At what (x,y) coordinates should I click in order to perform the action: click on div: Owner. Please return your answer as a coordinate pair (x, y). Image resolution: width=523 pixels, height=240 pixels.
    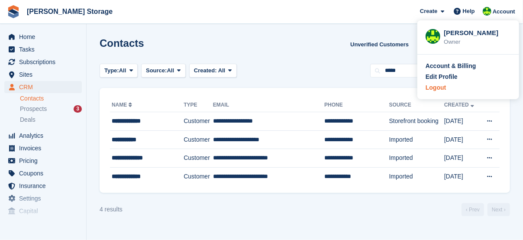
    Looking at the image, I should click on (477, 42).